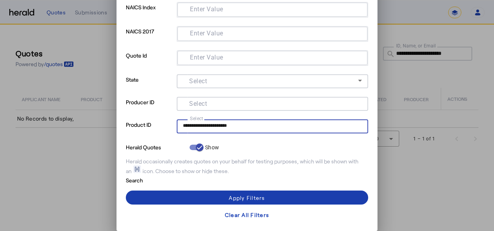 The height and width of the screenshot is (231, 494). What do you see at coordinates (247, 166) in the screenshot?
I see `div: Herald occasionally creates quotes on your behalf for testing purposes, which will be shown with ...` at bounding box center [247, 166].